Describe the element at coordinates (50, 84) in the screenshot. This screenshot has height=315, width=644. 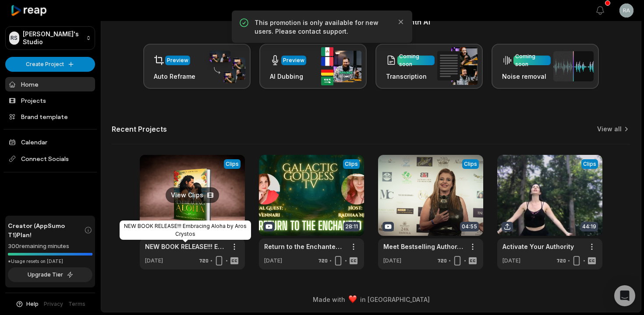
I see `a: Home` at that location.